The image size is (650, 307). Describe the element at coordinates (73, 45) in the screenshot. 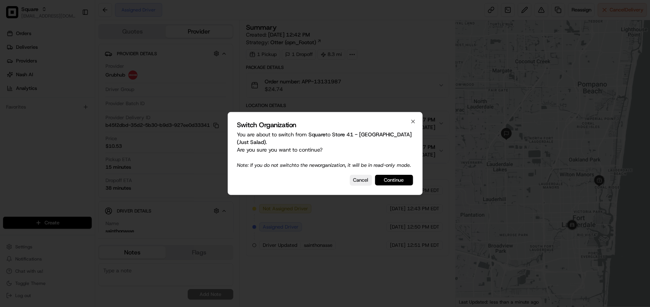

I see `a: Powered byPylon` at that location.